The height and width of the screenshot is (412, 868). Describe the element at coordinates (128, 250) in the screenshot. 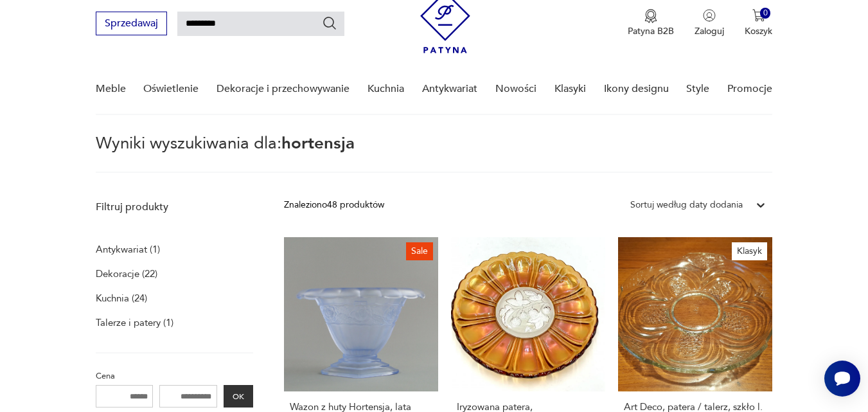

I see `a: Antykwariat (1)` at that location.